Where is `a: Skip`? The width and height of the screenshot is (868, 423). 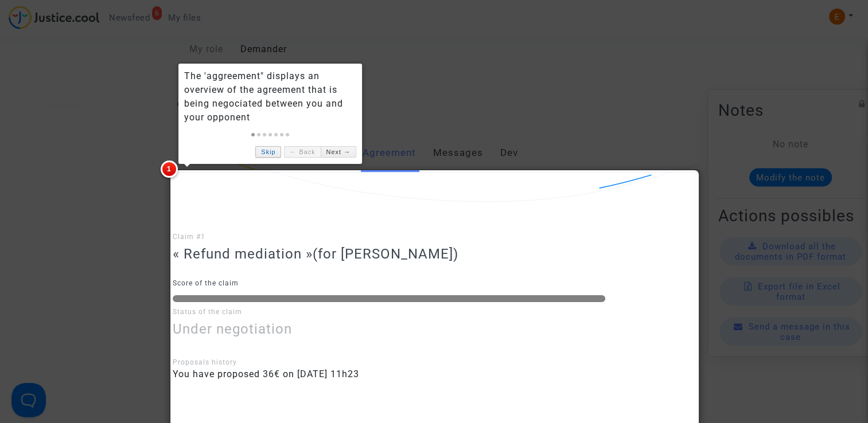 a: Skip is located at coordinates (268, 152).